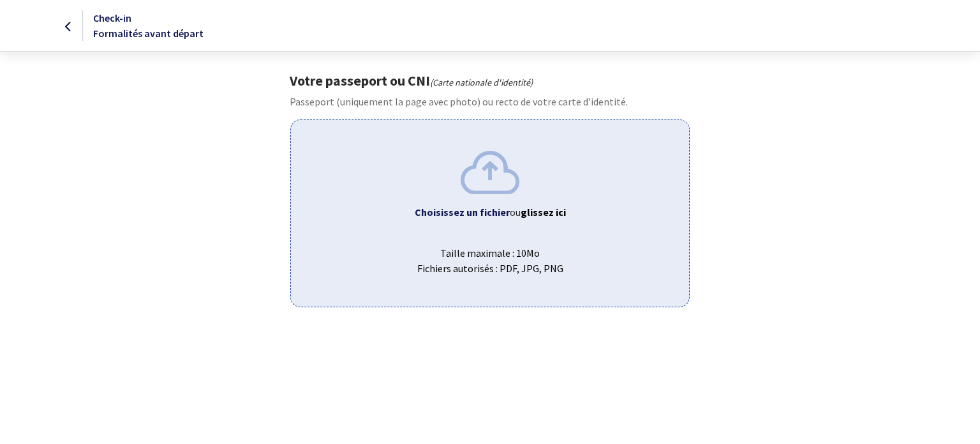  I want to click on h1: Votre passeport ou CNI, so click(490, 81).